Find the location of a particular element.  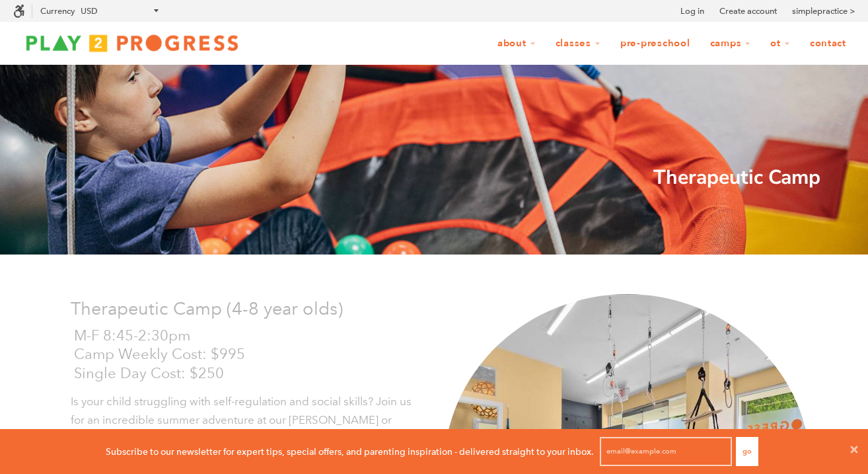

span: -8 year olds) is located at coordinates (293, 308).